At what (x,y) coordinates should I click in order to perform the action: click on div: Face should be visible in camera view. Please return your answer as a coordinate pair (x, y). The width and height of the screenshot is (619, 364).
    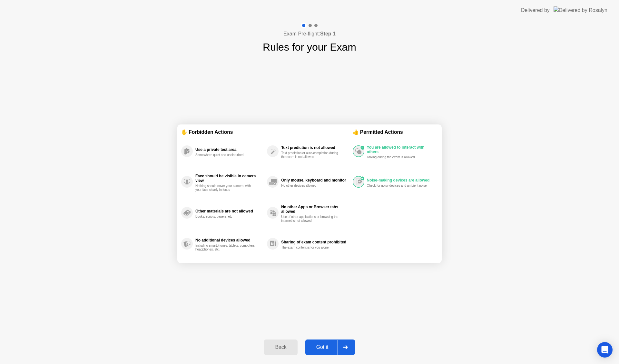
    Looking at the image, I should click on (229, 178).